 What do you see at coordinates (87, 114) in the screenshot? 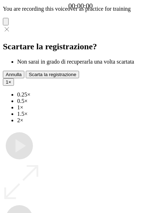
I see `li: 1.5×` at bounding box center [87, 114].